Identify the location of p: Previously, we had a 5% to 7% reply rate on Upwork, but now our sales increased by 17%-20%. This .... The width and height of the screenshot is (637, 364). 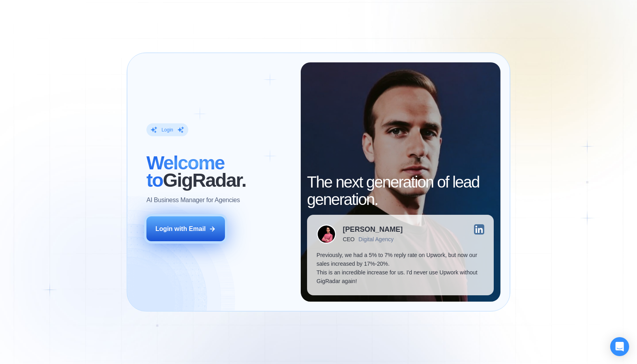
(400, 268).